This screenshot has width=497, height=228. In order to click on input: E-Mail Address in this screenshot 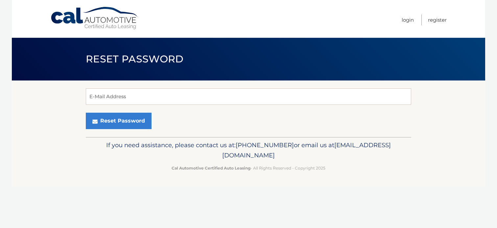, I will do `click(249, 97)`.